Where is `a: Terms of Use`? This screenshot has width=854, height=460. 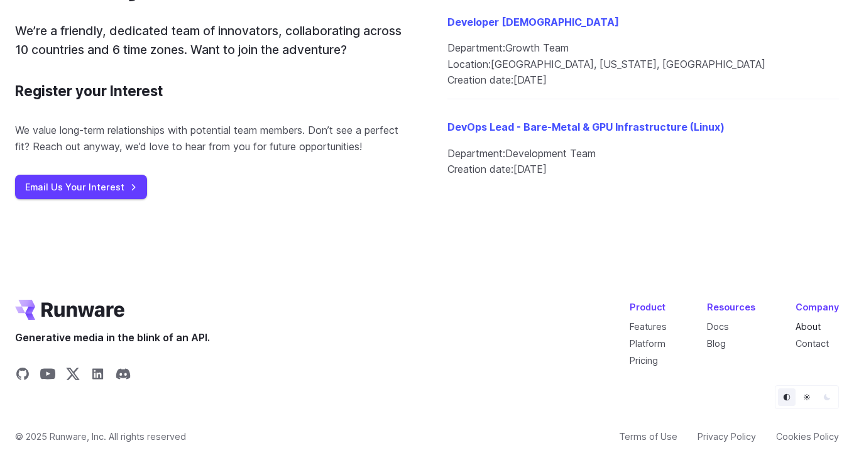
a: Terms of Use is located at coordinates (648, 436).